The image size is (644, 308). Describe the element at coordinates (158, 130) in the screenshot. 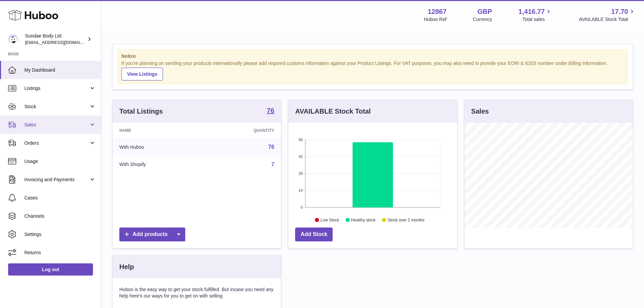

I see `th: Name` at that location.